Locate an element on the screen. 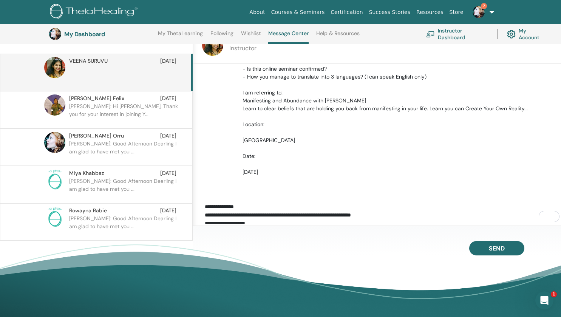 The image size is (561, 317). span: 2 is located at coordinates (484, 6).